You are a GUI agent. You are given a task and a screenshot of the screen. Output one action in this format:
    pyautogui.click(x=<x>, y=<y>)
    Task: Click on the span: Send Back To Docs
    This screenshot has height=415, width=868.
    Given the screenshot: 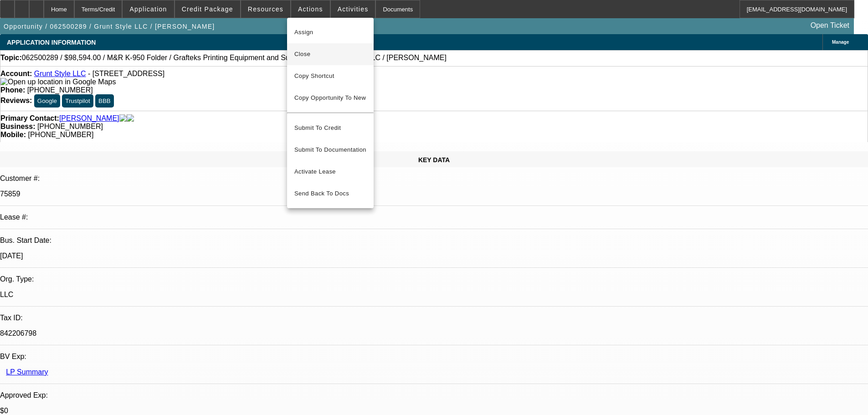 What is the action you would take?
    pyautogui.click(x=330, y=194)
    